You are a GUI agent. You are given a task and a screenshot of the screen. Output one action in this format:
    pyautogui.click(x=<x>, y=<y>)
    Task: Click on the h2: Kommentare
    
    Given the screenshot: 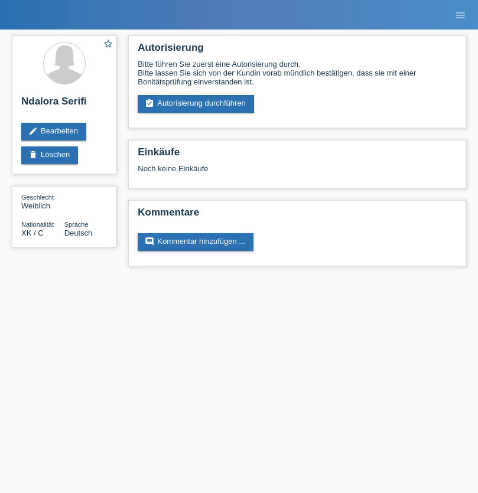 What is the action you would take?
    pyautogui.click(x=297, y=216)
    